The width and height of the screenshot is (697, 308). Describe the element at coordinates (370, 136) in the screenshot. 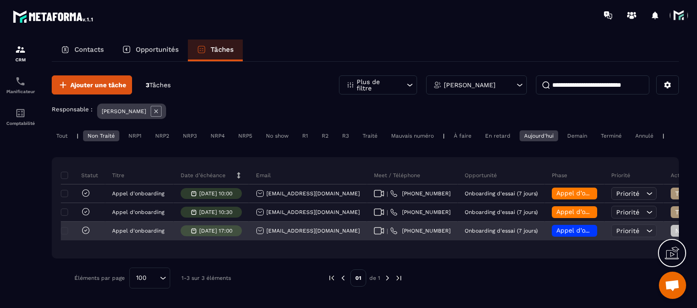

I see `div: Traité` at that location.